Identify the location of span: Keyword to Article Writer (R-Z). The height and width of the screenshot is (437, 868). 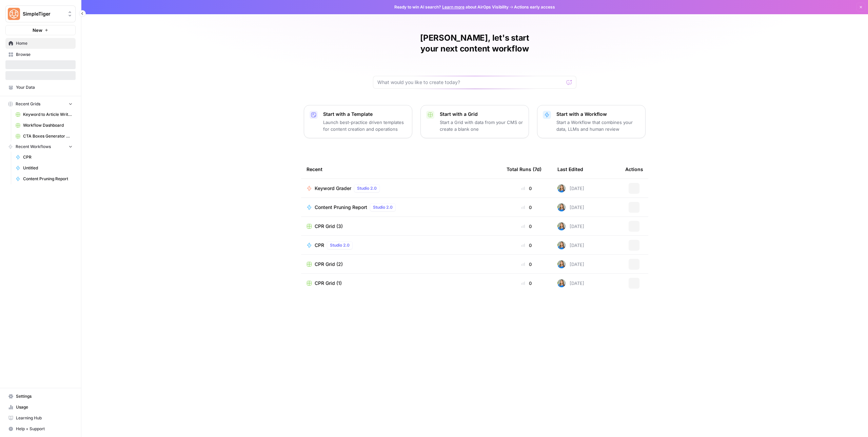
(48, 114).